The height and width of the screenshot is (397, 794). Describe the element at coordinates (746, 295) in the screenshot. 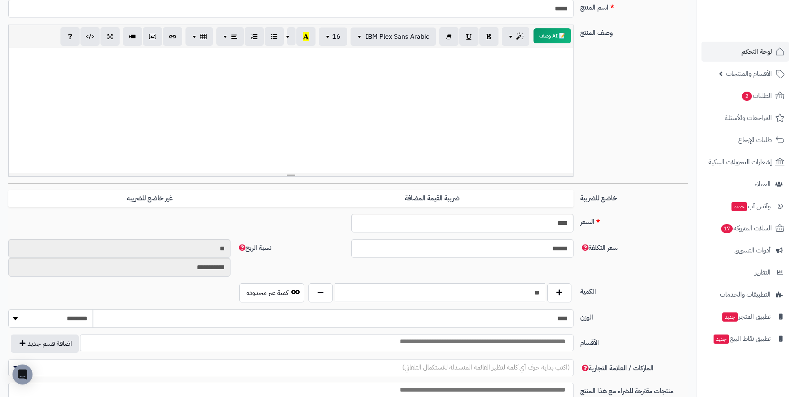

I see `a: التطبيقات والخدمات` at that location.